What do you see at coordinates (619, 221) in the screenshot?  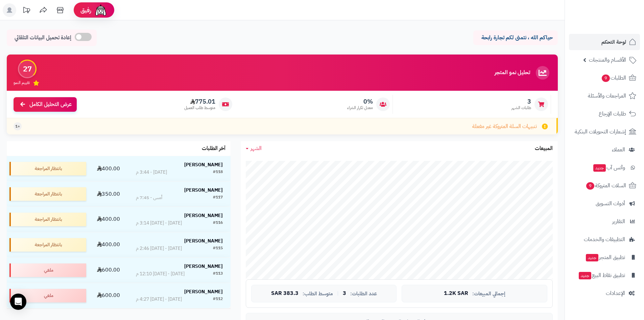 I see `span: التقارير` at bounding box center [619, 221].